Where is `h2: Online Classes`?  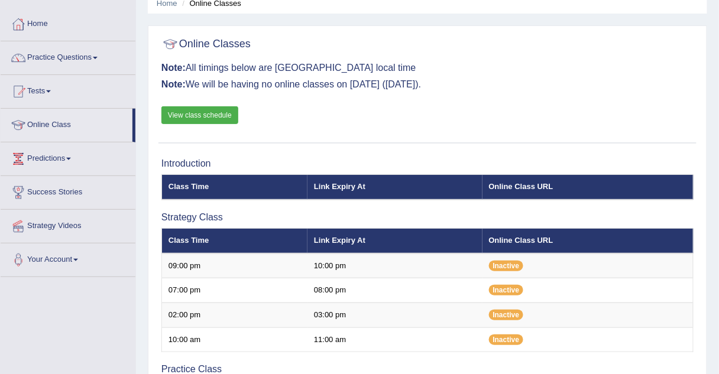 h2: Online Classes is located at coordinates (206, 44).